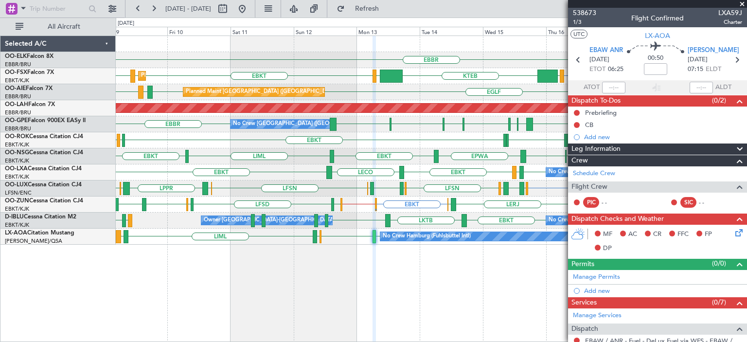 The width and height of the screenshot is (747, 342). What do you see at coordinates (29, 89) in the screenshot?
I see `a: OO-AIEFalcon 7X` at bounding box center [29, 89].